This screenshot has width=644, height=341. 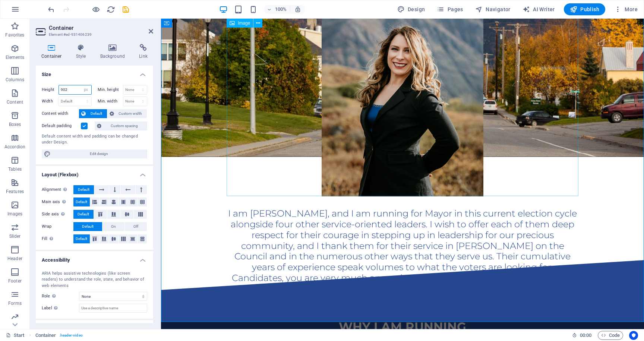 I want to click on span: Off, so click(x=136, y=227).